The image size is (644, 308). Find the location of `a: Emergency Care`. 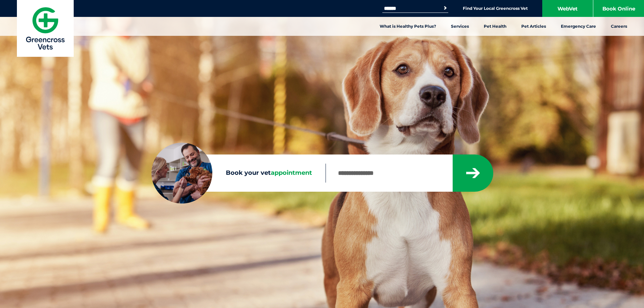

a: Emergency Care is located at coordinates (579, 26).